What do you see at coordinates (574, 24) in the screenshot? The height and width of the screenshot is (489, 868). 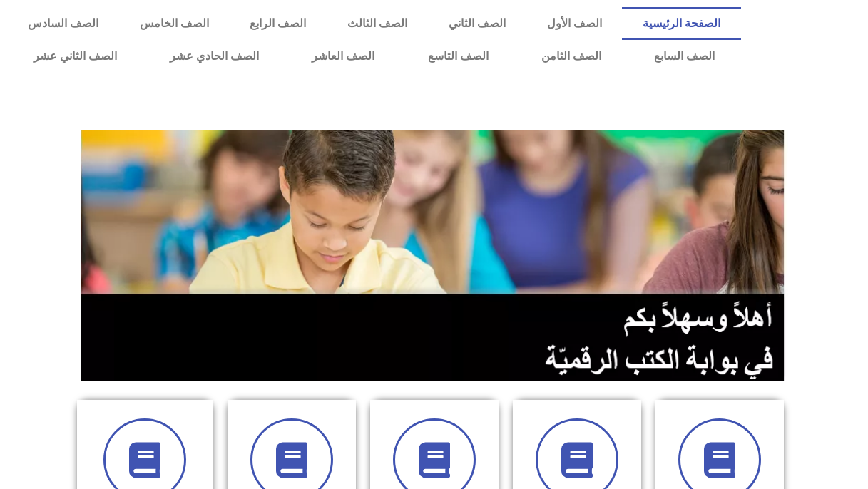 I see `a: الصف الأول` at bounding box center [574, 24].